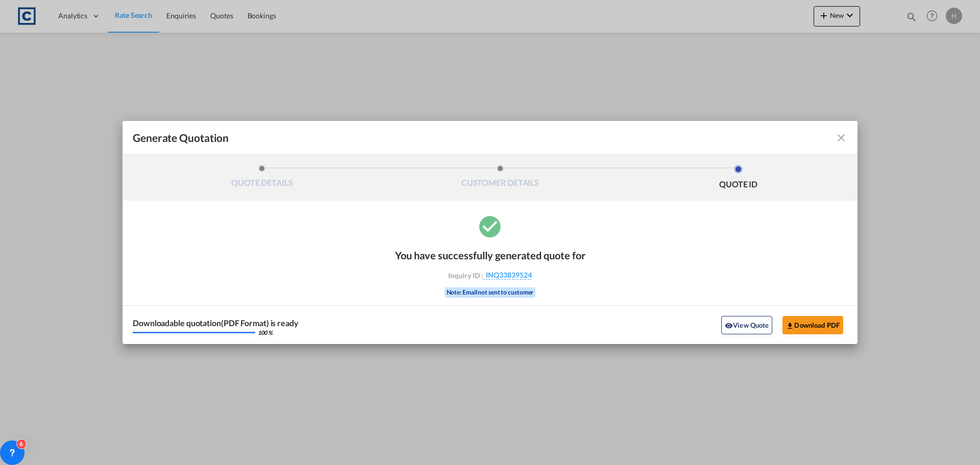 This screenshot has height=465, width=980. What do you see at coordinates (265, 332) in the screenshot?
I see `div: 100 %` at bounding box center [265, 332].